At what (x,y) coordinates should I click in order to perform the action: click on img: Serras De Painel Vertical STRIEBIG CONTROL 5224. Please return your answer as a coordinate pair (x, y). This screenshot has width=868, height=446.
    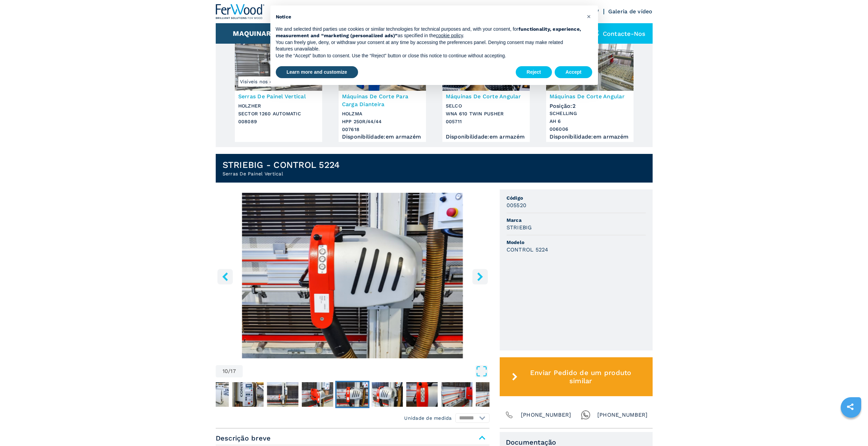
    Looking at the image, I should click on (353, 276).